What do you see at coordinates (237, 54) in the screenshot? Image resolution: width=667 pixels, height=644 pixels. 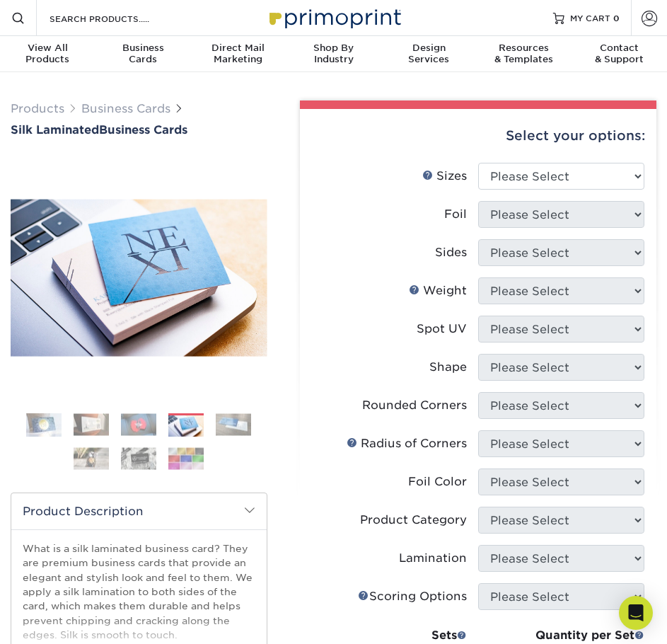 I see `div: Marketing` at bounding box center [237, 54].